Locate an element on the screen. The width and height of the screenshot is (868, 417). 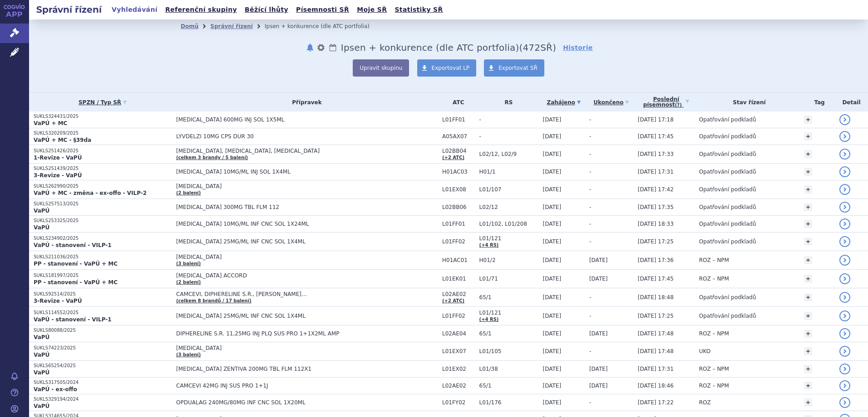
span: Exportovat SŘ is located at coordinates (518, 68).